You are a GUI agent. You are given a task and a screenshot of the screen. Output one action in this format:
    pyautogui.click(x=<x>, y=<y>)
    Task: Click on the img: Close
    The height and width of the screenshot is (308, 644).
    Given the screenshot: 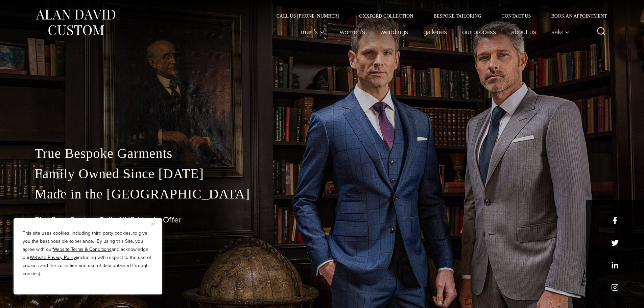 What is the action you would take?
    pyautogui.click(x=153, y=224)
    